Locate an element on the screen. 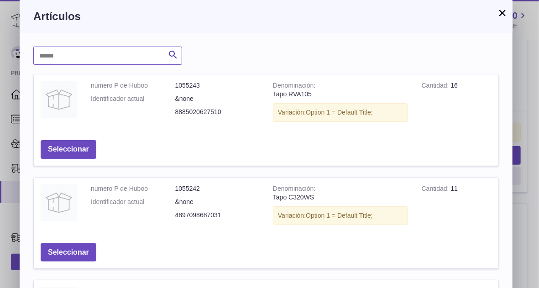  td: 16 is located at coordinates (456, 104).